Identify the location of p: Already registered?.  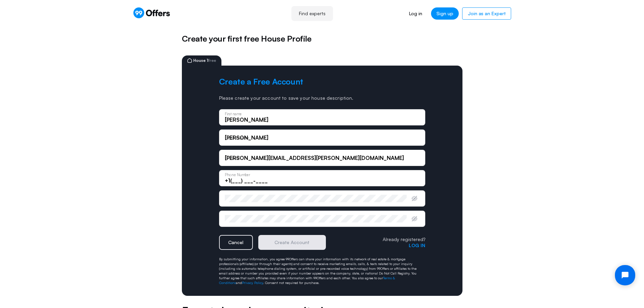
(404, 240).